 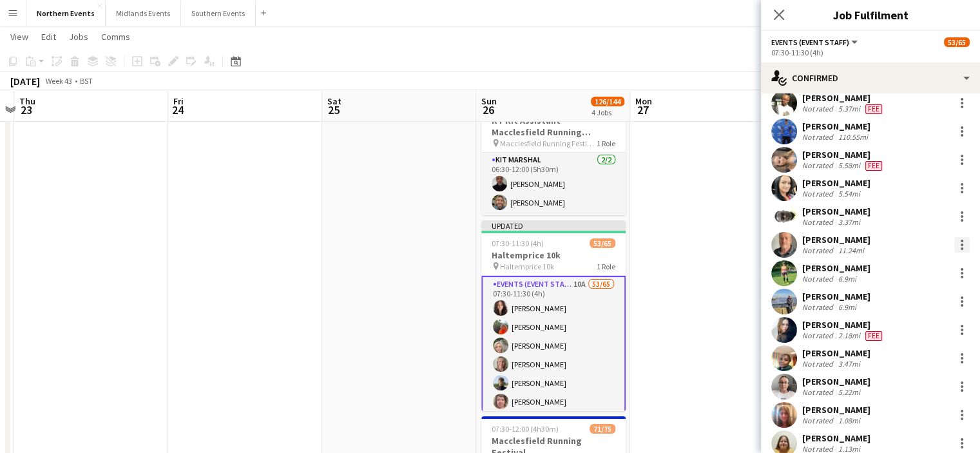 What do you see at coordinates (815, 42) in the screenshot?
I see `button: Events (Event Staff)` at bounding box center [815, 42].